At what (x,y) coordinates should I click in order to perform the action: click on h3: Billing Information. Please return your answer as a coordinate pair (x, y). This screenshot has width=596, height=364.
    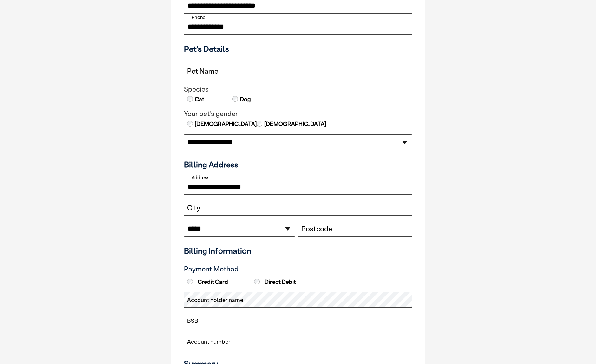
    Looking at the image, I should click on (298, 251).